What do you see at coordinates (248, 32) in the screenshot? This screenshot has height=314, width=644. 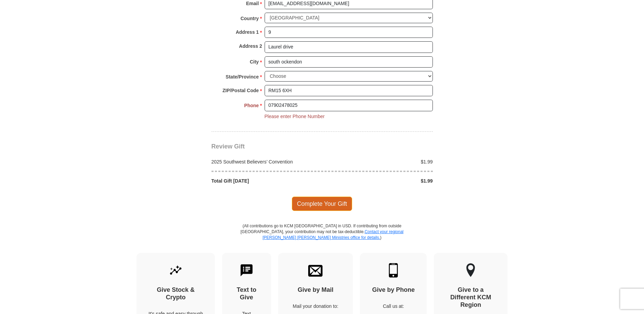 I see `strong: Address 1` at bounding box center [248, 32].